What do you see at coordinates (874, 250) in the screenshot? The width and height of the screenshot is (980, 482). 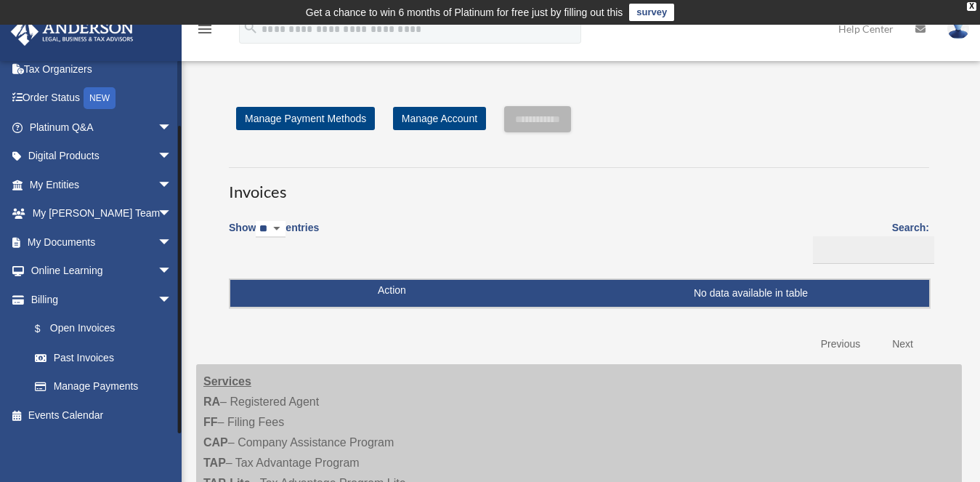 I see `input: Search:` at bounding box center [874, 250].